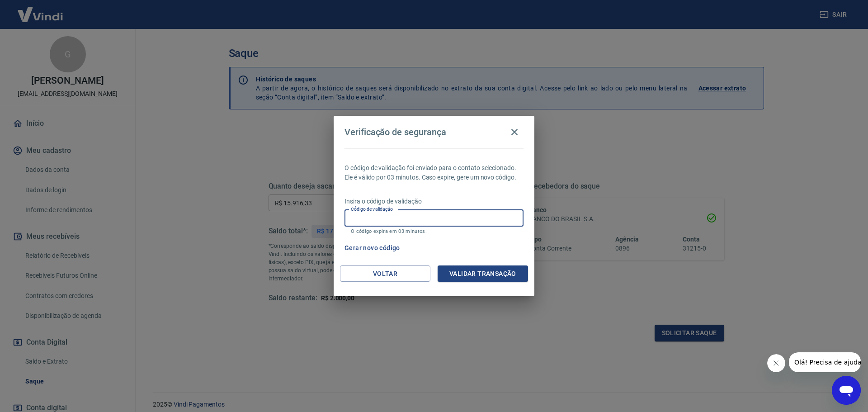 This screenshot has height=412, width=868. I want to click on span: Olá! Precisa de ajuda?, so click(40, 10).